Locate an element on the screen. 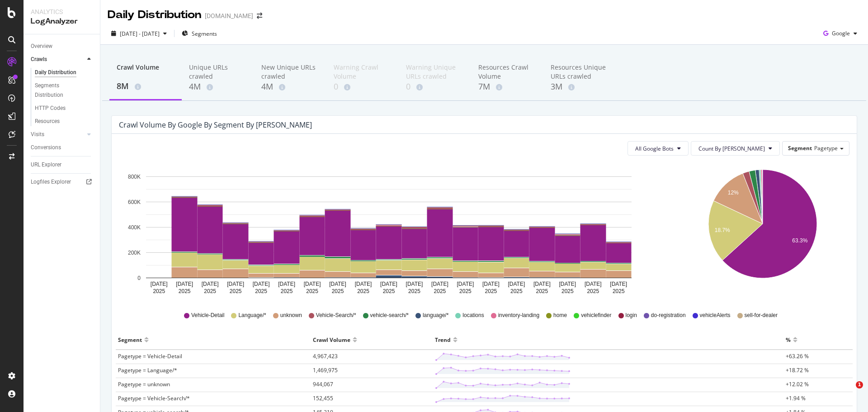 The image size is (868, 412). span: vehicleAlerts is located at coordinates (716, 315).